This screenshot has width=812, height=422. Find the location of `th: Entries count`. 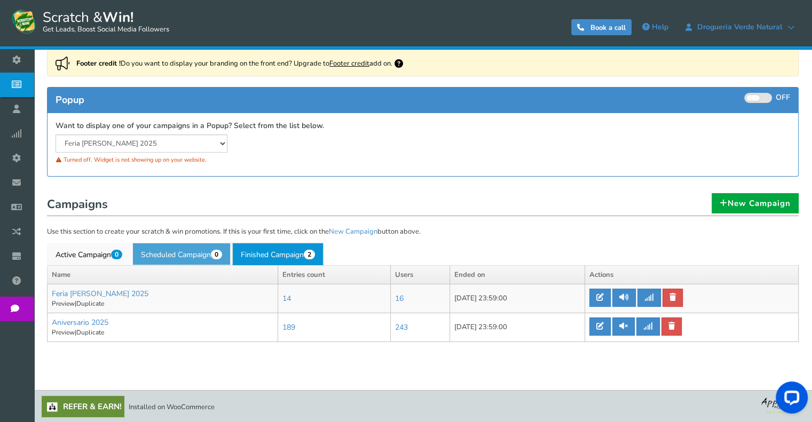

th: Entries count is located at coordinates (334, 275).